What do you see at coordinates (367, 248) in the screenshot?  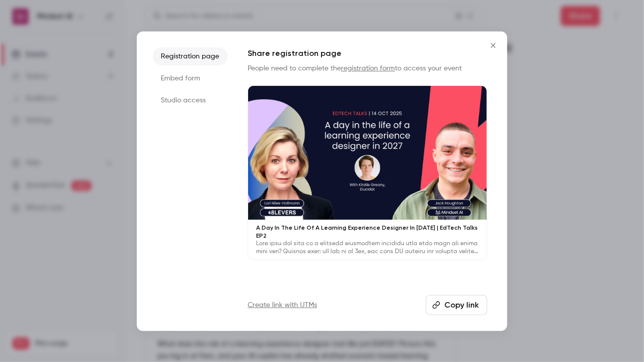 I see `p: Lore ipsu dol sita co a elitsedd eiusmodtem incididu utla etdo magn ali enima mini ven? Quisnos e...` at bounding box center [367, 248].